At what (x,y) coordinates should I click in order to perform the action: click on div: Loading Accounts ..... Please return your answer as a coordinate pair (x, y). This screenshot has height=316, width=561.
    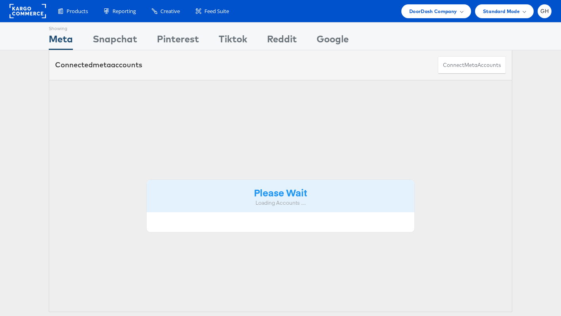
    Looking at the image, I should click on (281, 203).